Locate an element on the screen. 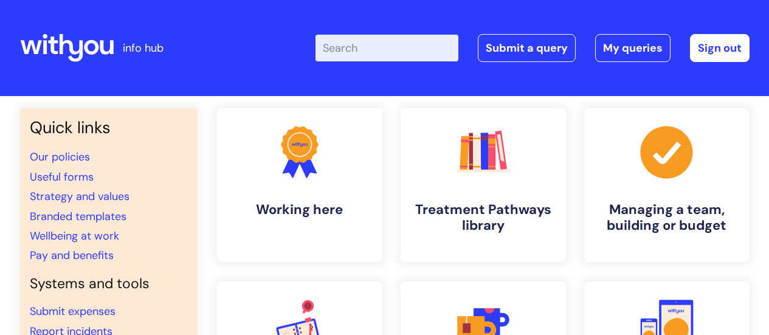 The height and width of the screenshot is (335, 769). a: Submit a query is located at coordinates (526, 48).